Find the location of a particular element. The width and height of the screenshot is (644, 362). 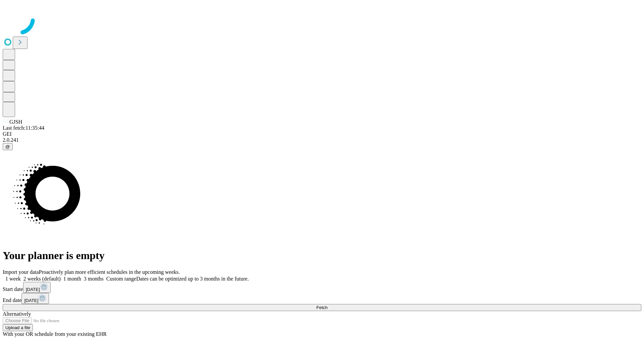

div: 2.0.241 is located at coordinates (322, 140).